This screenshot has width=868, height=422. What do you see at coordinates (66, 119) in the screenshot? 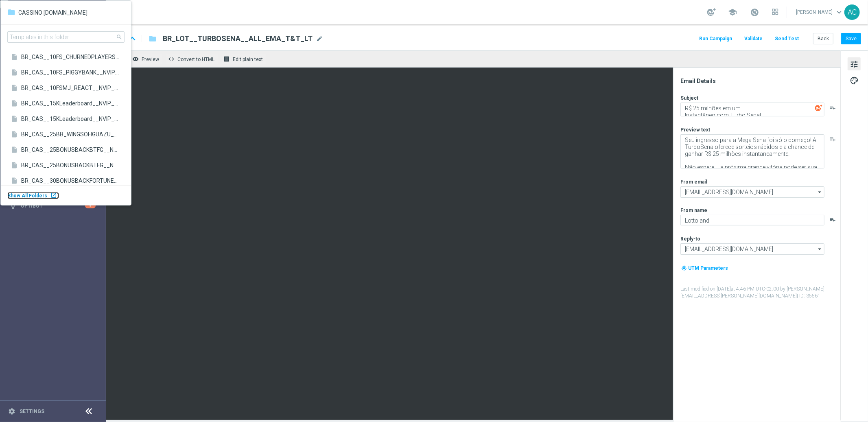
I see `a: insert_drive_file BR_CAS__15KLeaderboard__NVIP_EMA_TAC_GM_W15` at bounding box center [66, 119].